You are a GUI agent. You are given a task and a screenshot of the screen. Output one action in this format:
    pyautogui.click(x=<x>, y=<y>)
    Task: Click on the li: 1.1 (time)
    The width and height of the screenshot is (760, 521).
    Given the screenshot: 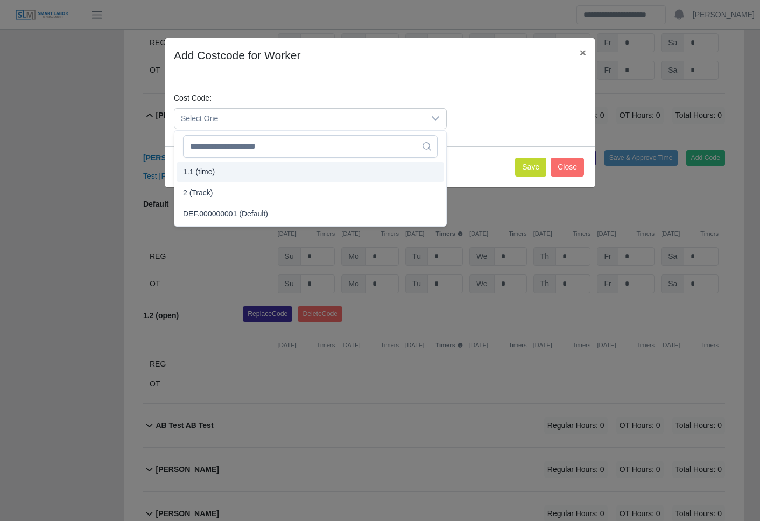 What is the action you would take?
    pyautogui.click(x=310, y=172)
    